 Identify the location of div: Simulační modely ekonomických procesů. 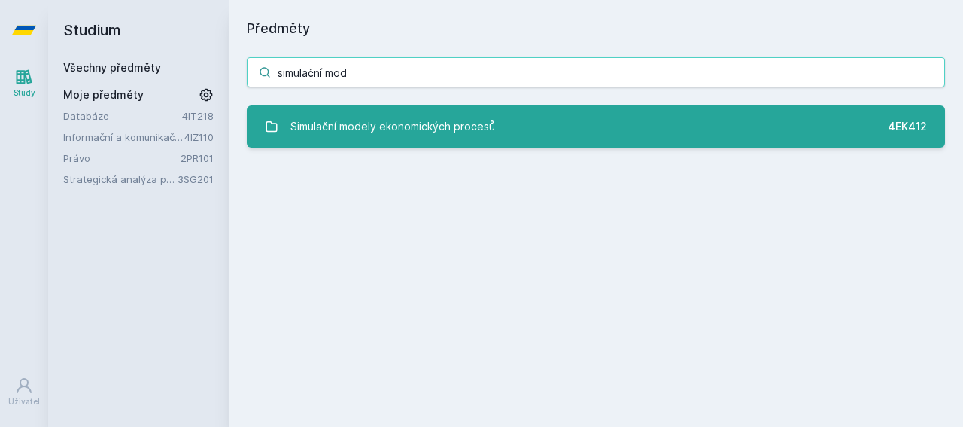
(393, 126).